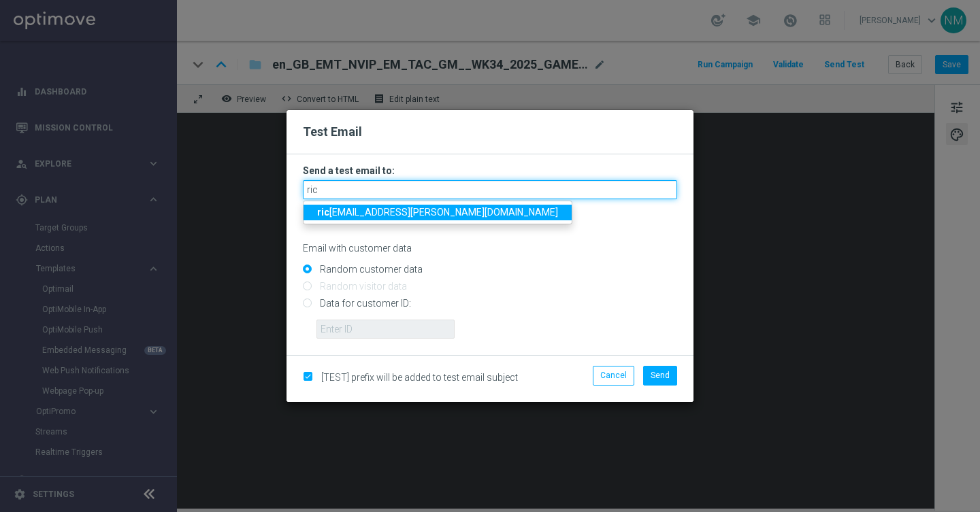 The image size is (980, 512). Describe the element at coordinates (370, 269) in the screenshot. I see `label: Random customer data` at that location.